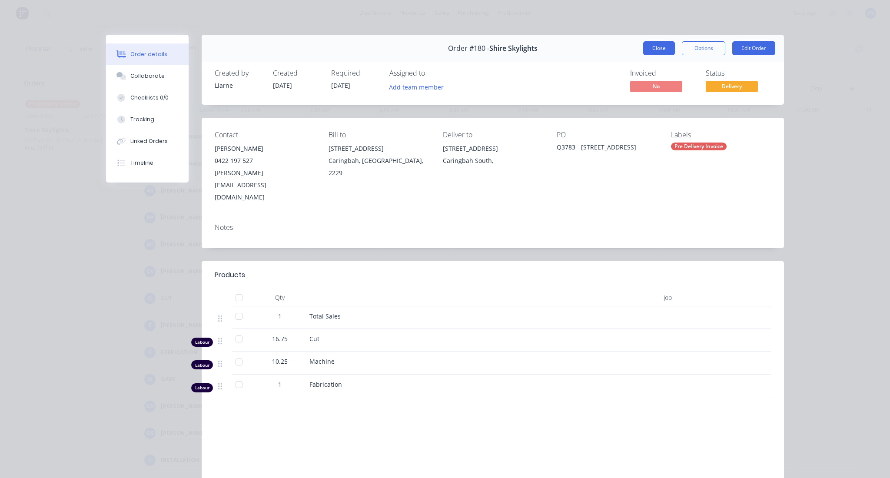  I want to click on span: Total Sales, so click(325, 316).